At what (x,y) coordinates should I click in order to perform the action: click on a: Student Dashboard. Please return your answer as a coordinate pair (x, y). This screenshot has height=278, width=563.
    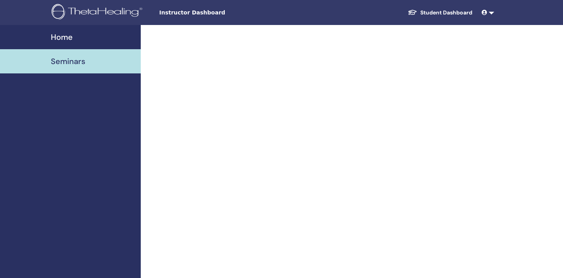
    Looking at the image, I should click on (440, 13).